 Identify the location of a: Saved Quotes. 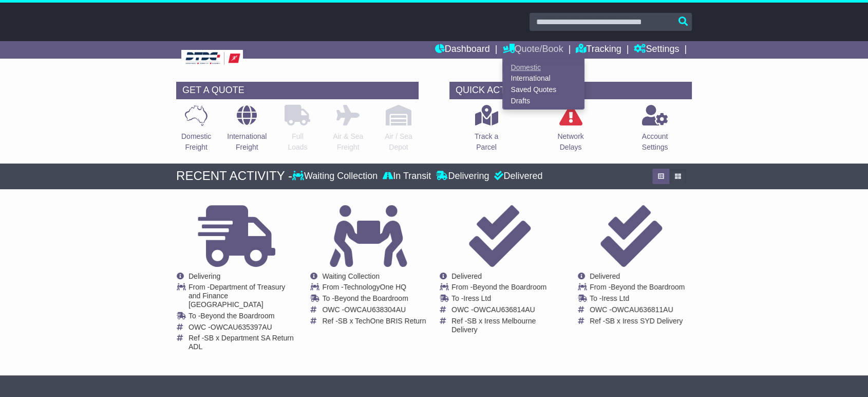
(543, 90).